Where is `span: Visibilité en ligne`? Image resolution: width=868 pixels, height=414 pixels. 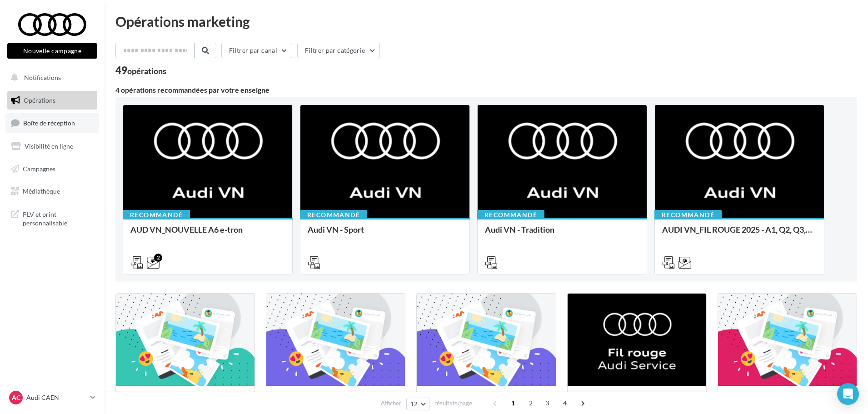
span: Visibilité en ligne is located at coordinates (49, 146).